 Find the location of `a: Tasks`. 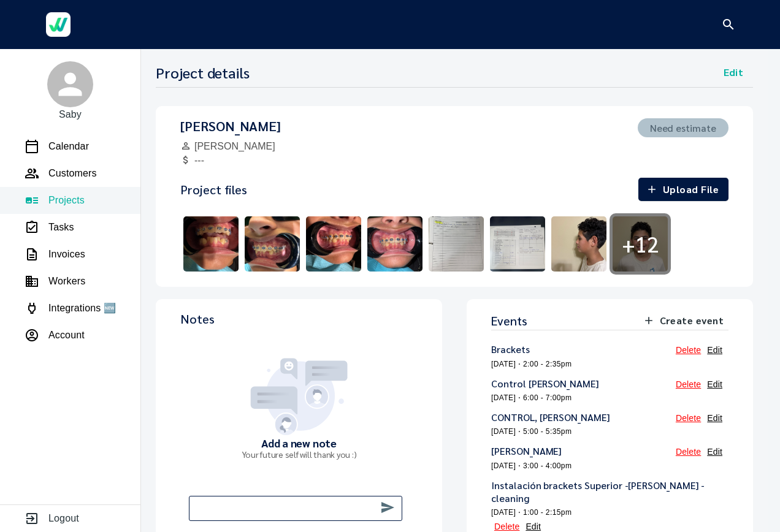

a: Tasks is located at coordinates (49, 227).